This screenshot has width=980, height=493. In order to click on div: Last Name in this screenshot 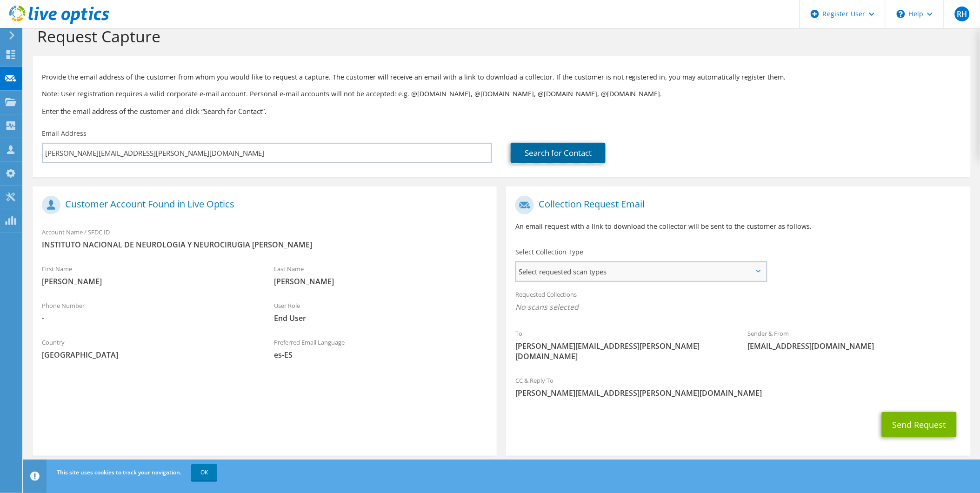, I will do `click(380, 275)`.